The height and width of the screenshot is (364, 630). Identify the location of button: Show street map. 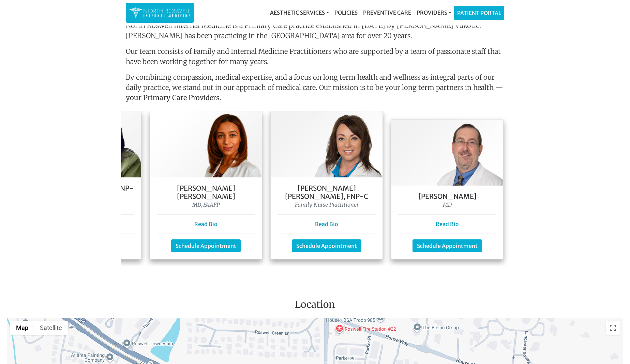
(22, 328).